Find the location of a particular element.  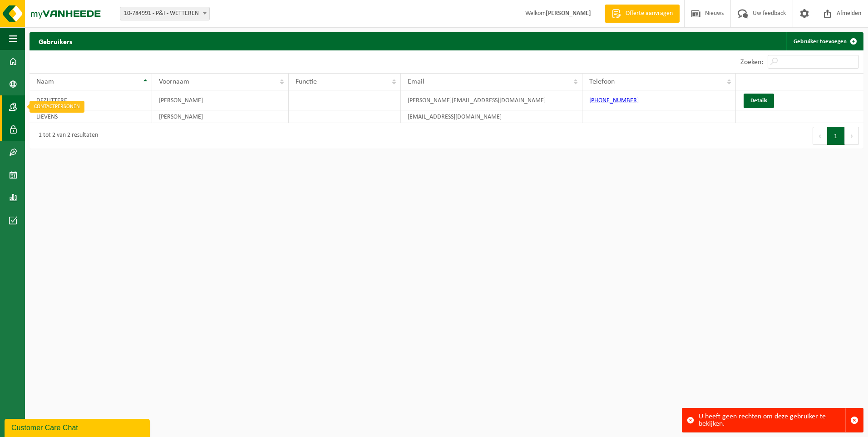

button: 1 is located at coordinates (836, 136).